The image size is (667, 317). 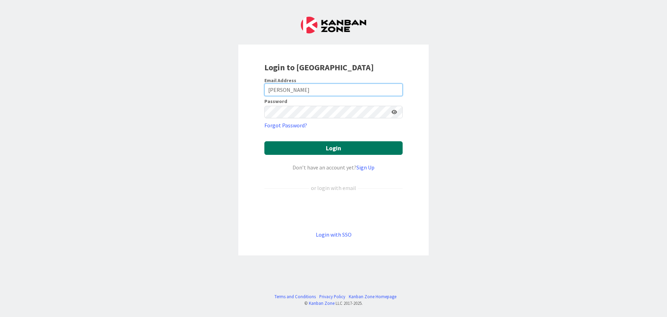 What do you see at coordinates (373, 296) in the screenshot?
I see `a: Kanban Zone Homepage` at bounding box center [373, 296].